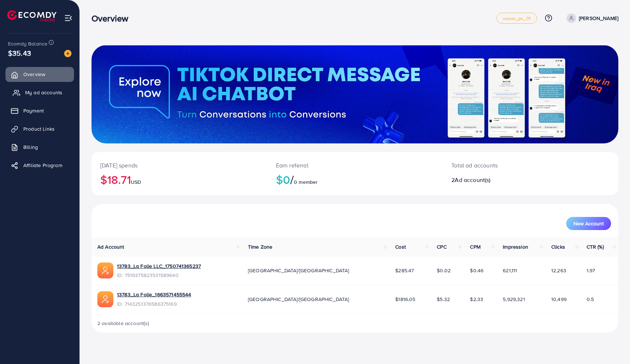  I want to click on span: My ad accounts, so click(44, 93).